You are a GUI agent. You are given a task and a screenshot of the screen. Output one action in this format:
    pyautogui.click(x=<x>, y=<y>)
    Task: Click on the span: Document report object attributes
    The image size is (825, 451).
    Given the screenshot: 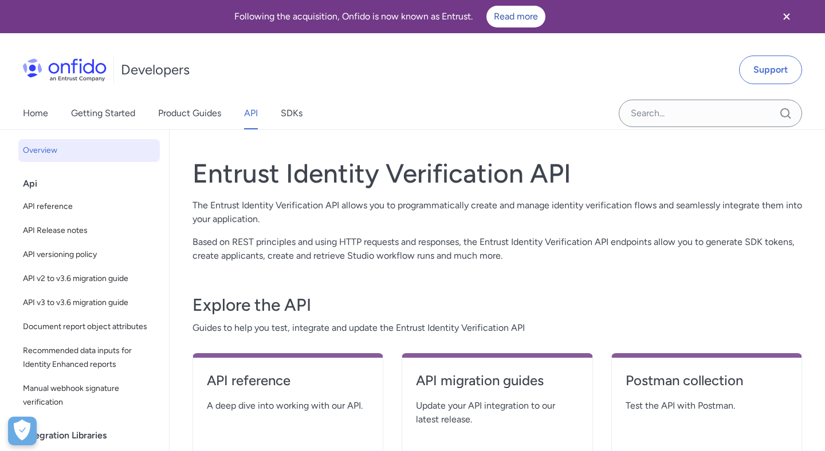 What is the action you would take?
    pyautogui.click(x=89, y=327)
    